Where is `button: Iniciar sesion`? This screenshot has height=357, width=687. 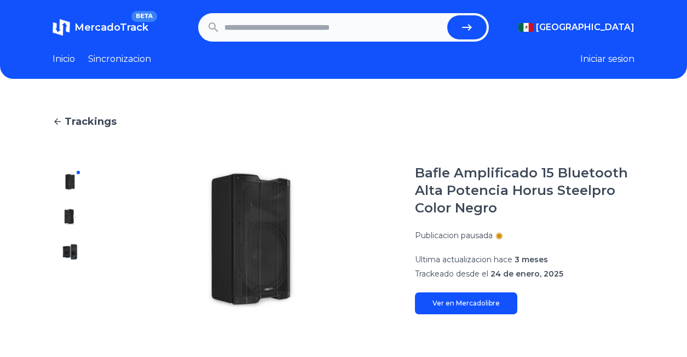
button: Iniciar sesion is located at coordinates (607, 59).